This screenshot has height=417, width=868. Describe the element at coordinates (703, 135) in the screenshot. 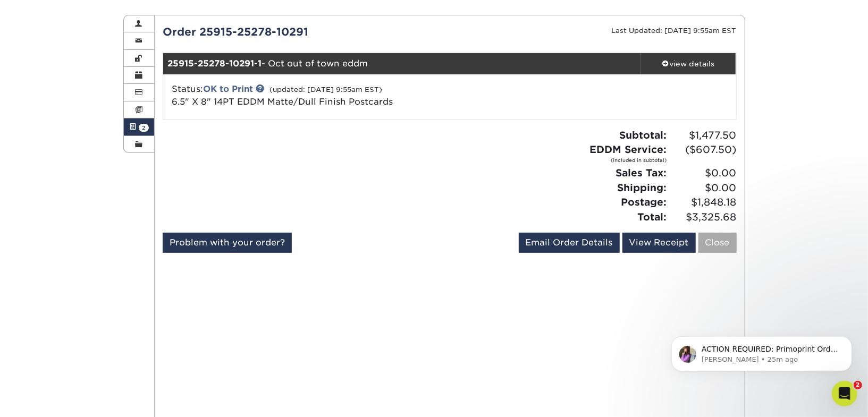

I see `span: $1,477.50` at that location.